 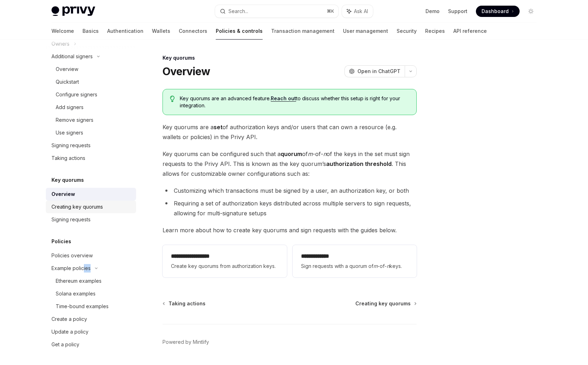 I want to click on div: Search..., so click(x=238, y=11).